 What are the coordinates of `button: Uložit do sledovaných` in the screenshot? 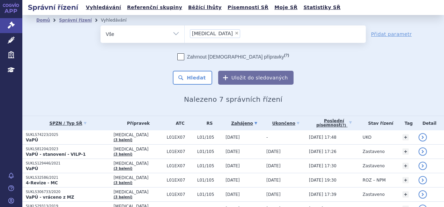 It's located at (256, 78).